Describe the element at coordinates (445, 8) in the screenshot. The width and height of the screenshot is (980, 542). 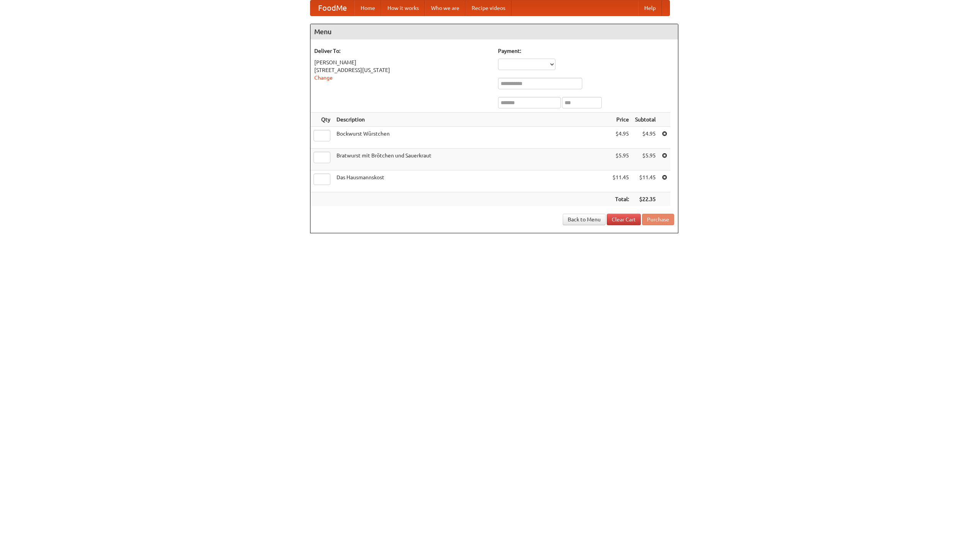
I see `a: Who we are` at that location.